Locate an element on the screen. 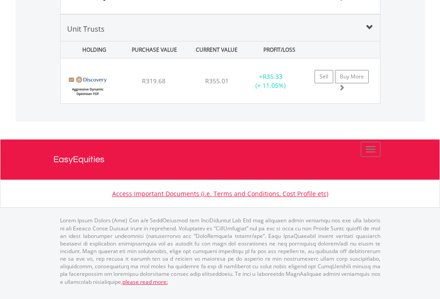 The height and width of the screenshot is (299, 440). a: please read more: is located at coordinates (145, 281).